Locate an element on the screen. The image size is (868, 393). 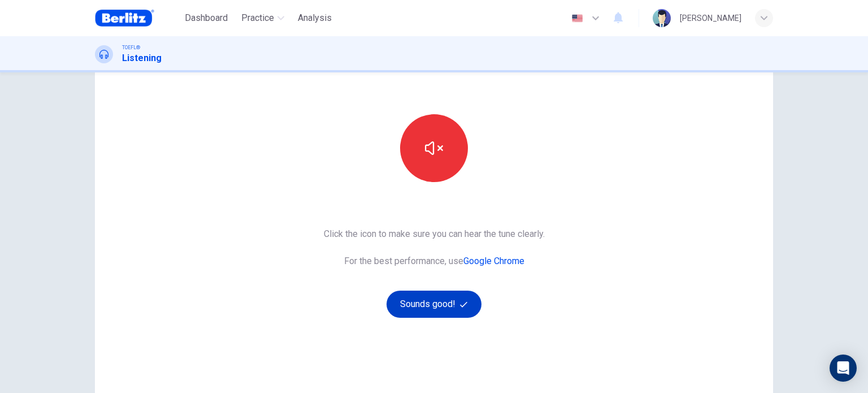
div: Open Intercom Messenger is located at coordinates (843, 368).